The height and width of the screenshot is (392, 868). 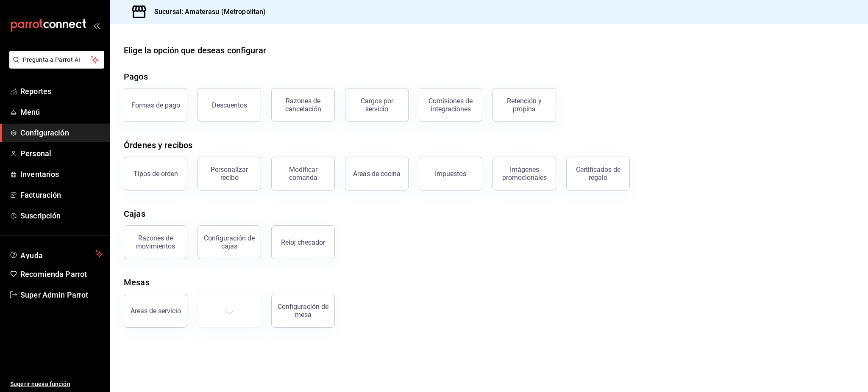 I want to click on span: Facturación, so click(x=62, y=195).